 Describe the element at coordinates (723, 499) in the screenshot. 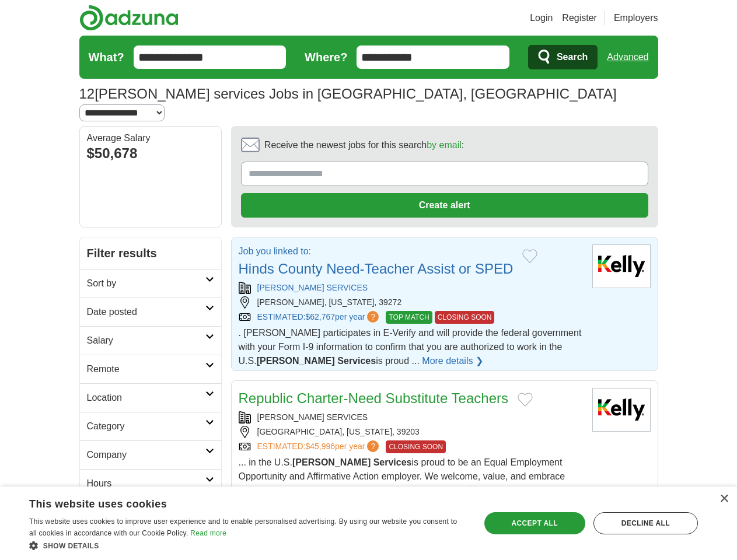

I see `div: Close` at that location.